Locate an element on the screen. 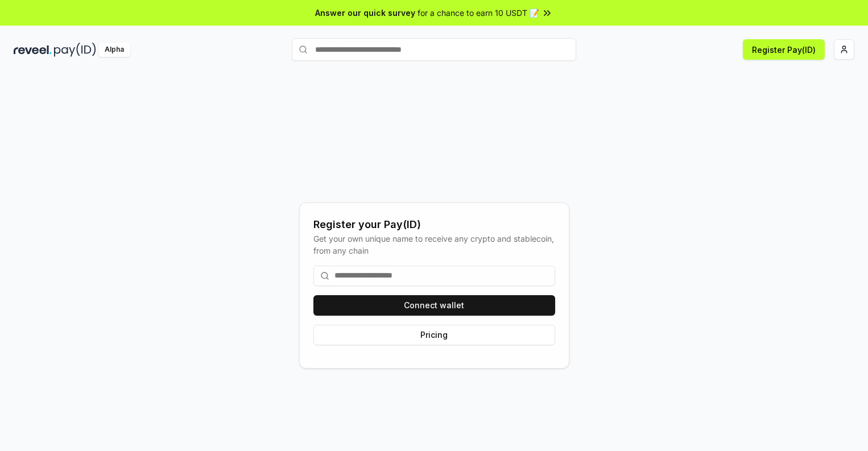 The image size is (868, 451). img: pay_id is located at coordinates (75, 50).